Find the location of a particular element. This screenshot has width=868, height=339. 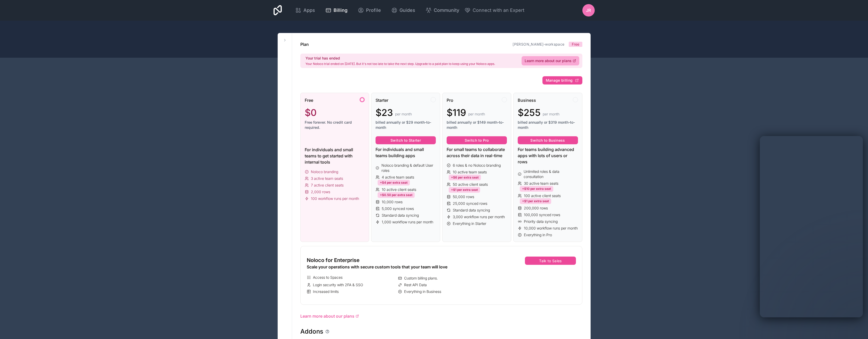

span: 10,000 rows is located at coordinates (392, 202).